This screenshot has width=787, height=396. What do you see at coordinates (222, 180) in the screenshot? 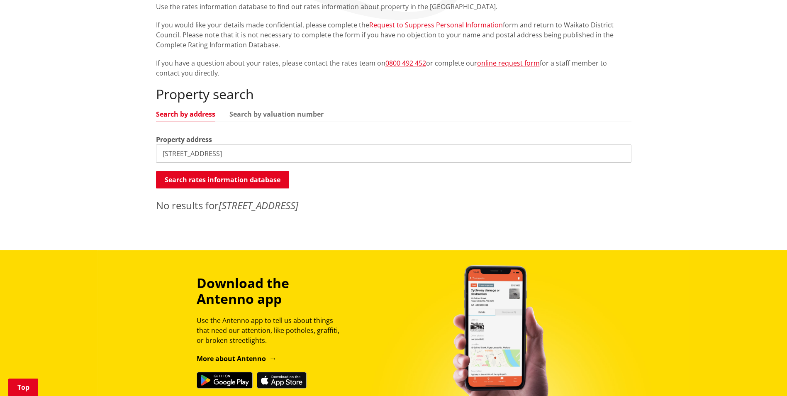
I see `button: Search rates information database` at bounding box center [222, 180].